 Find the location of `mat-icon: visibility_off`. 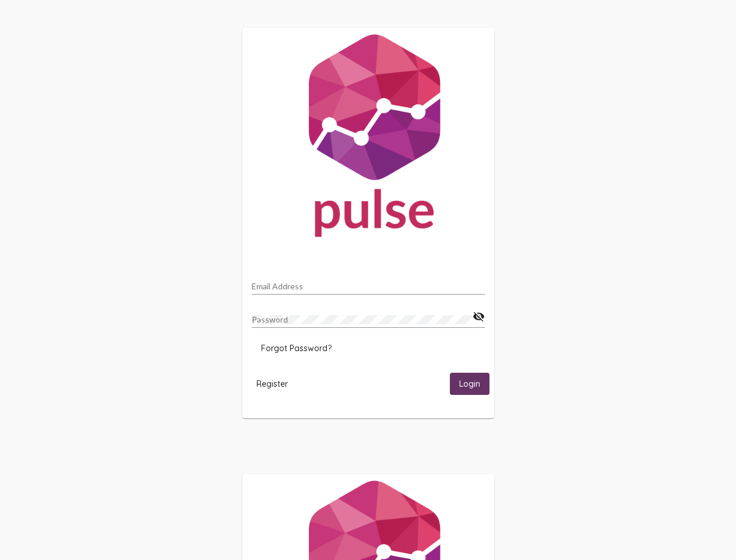

mat-icon: visibility_off is located at coordinates (479, 317).